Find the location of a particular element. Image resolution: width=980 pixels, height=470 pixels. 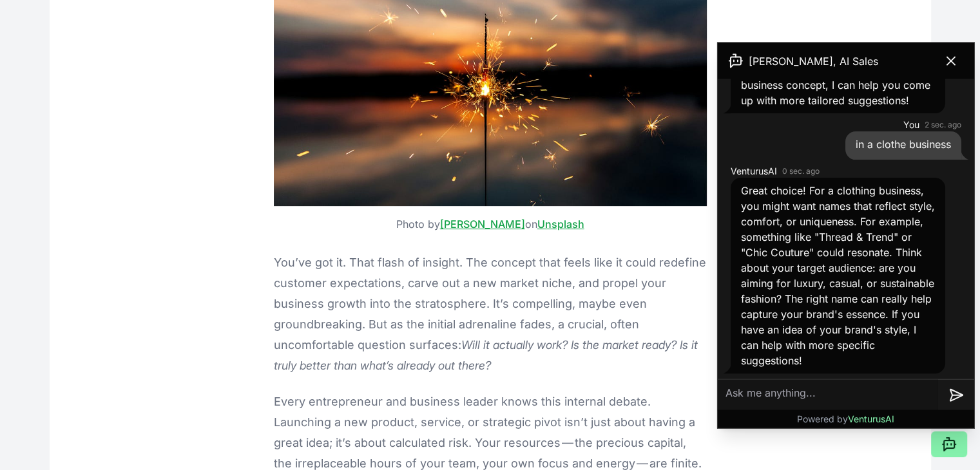

span: You is located at coordinates (912, 125).